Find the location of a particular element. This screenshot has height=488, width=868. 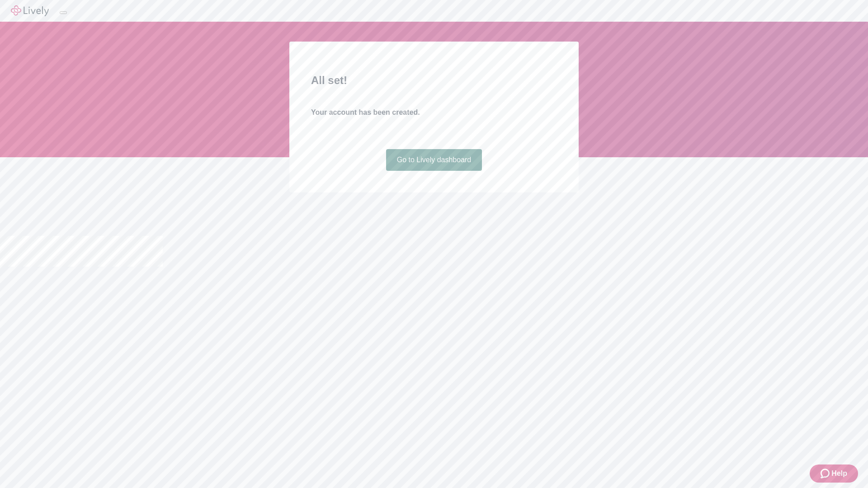

h4: Your account has been created. is located at coordinates (434, 112).